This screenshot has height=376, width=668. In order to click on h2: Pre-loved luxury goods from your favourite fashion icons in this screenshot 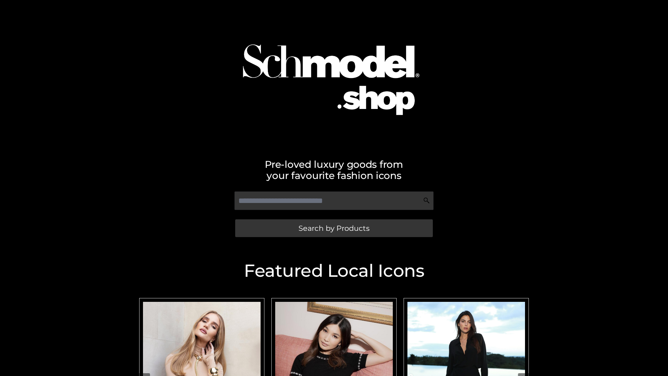, I will do `click(334, 170)`.